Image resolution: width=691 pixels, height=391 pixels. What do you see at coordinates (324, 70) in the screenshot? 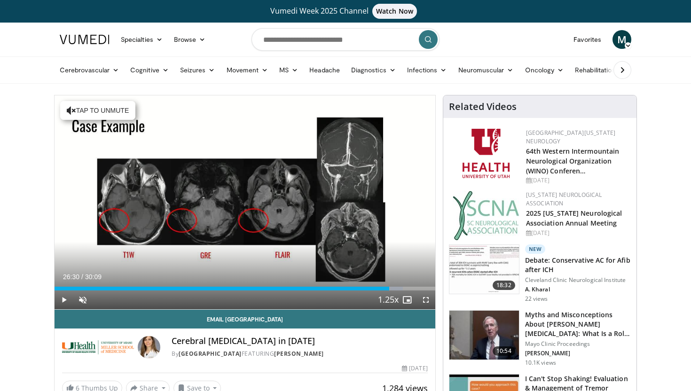
I see `a: Headache` at bounding box center [324, 70].